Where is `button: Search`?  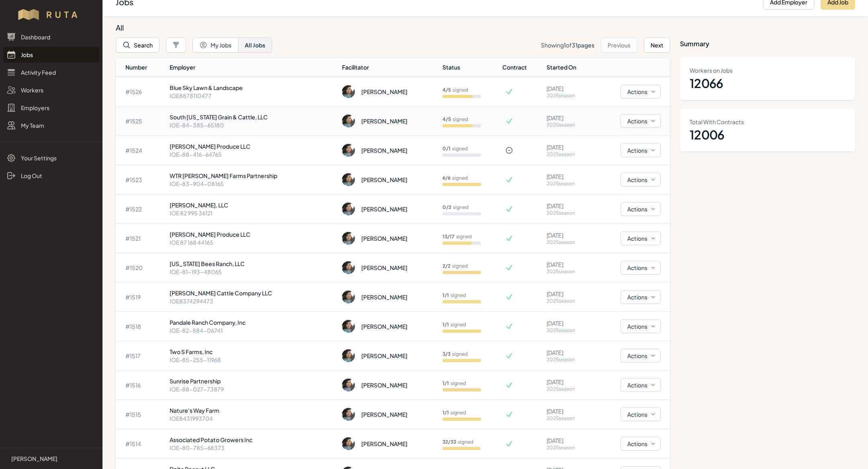 button: Search is located at coordinates (137, 45).